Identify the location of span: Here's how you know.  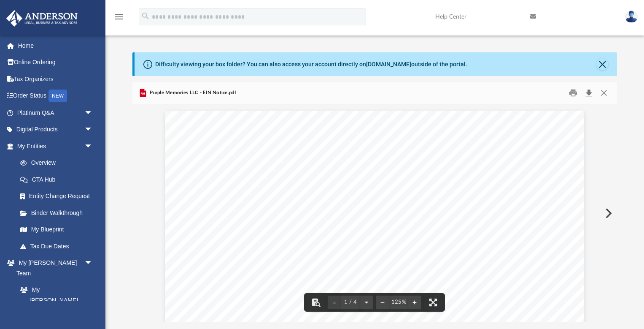
(229, 130).